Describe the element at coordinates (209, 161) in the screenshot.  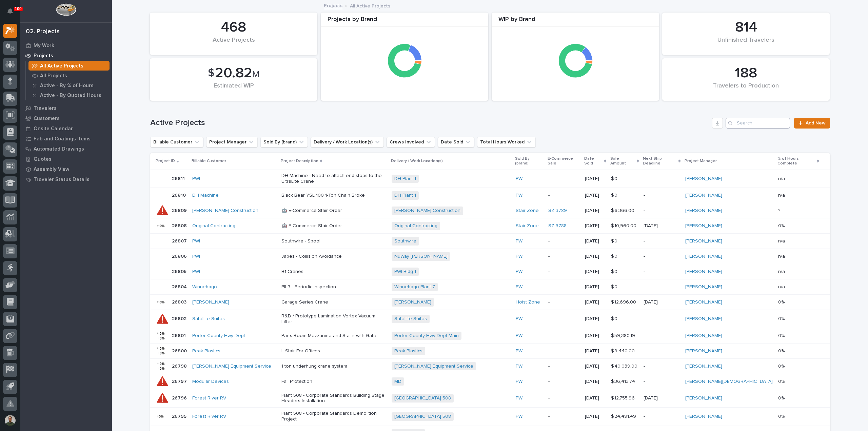
I see `p: Billable Customer` at that location.